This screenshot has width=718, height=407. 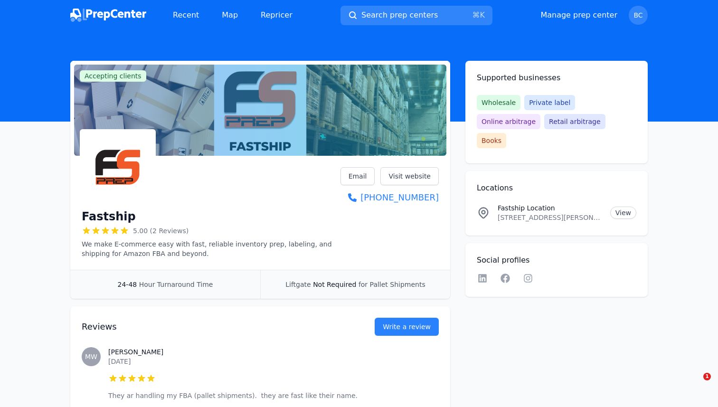 What do you see at coordinates (623, 213) in the screenshot?
I see `a: View` at bounding box center [623, 213].